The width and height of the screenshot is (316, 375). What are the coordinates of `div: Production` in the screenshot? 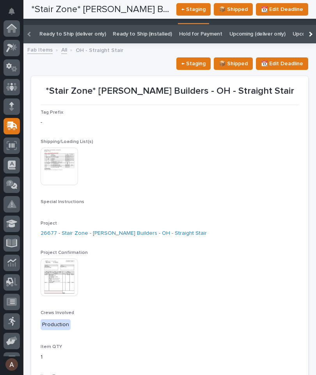 It's located at (55, 325).